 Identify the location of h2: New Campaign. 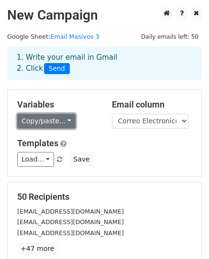
(104, 15).